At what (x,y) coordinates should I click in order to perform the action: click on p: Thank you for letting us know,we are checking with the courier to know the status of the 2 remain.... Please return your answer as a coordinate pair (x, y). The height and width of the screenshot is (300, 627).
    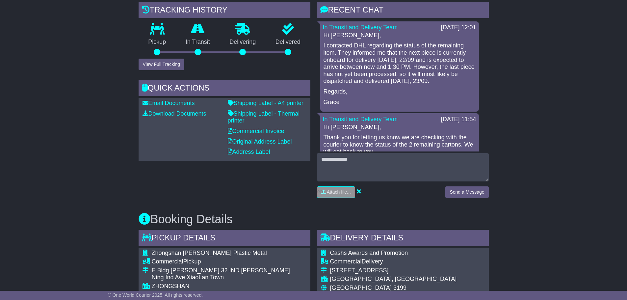
    Looking at the image, I should click on (400, 144).